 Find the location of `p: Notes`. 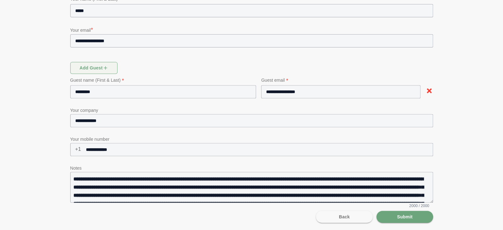

p: Notes is located at coordinates (252, 168).